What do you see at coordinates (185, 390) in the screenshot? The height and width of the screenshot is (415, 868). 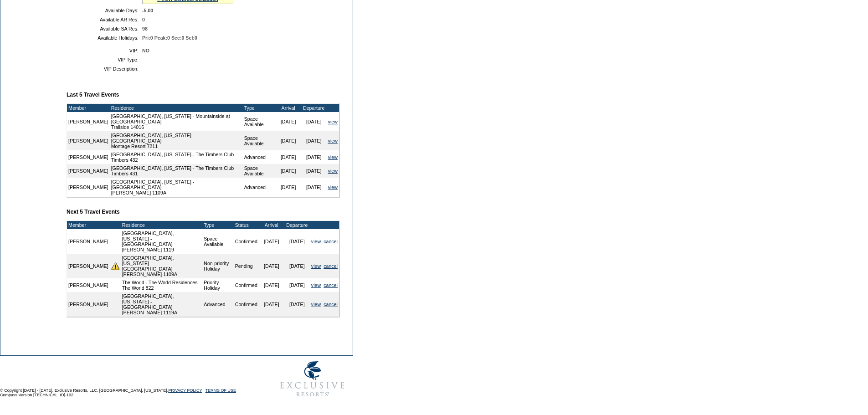 I see `a: PRIVACY POLICY` at bounding box center [185, 390].